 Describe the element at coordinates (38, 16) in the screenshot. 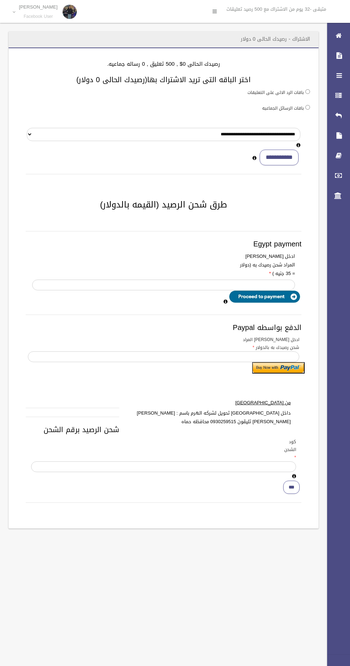

I see `small: Facebook User` at that location.